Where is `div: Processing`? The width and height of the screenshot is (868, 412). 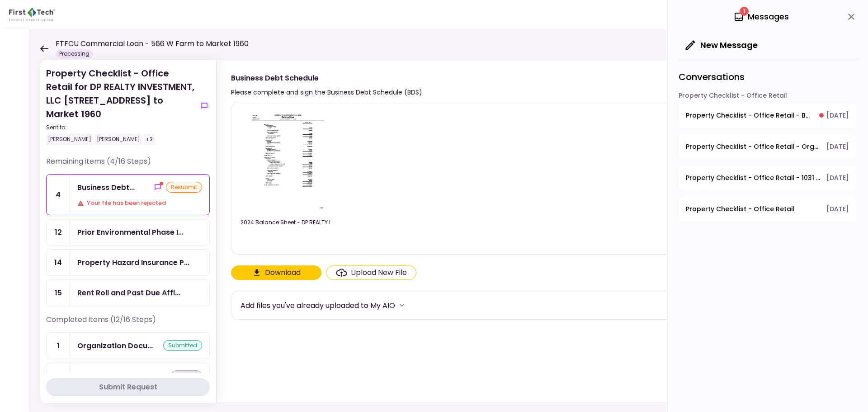
div: Processing is located at coordinates (74, 54).